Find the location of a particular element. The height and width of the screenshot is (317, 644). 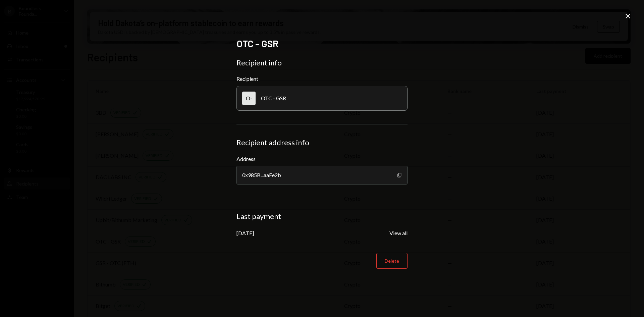

div: Recipient is located at coordinates (322, 78).